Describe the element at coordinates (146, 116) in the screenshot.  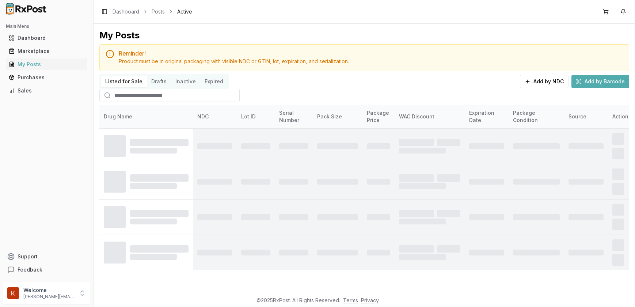
I see `th: Drug Name` at that location.